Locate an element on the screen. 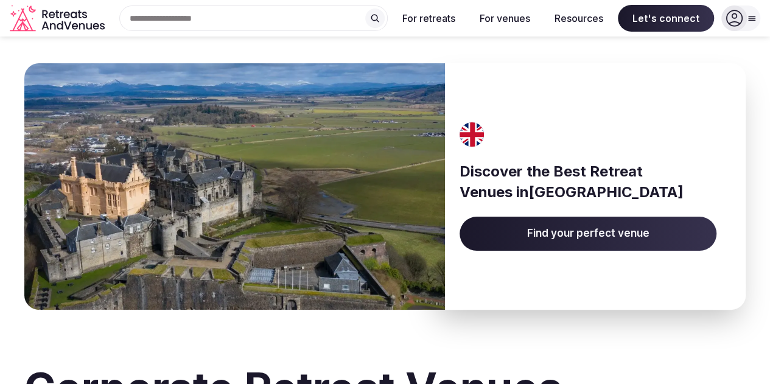 The height and width of the screenshot is (384, 770). button: Resources is located at coordinates (579, 18).